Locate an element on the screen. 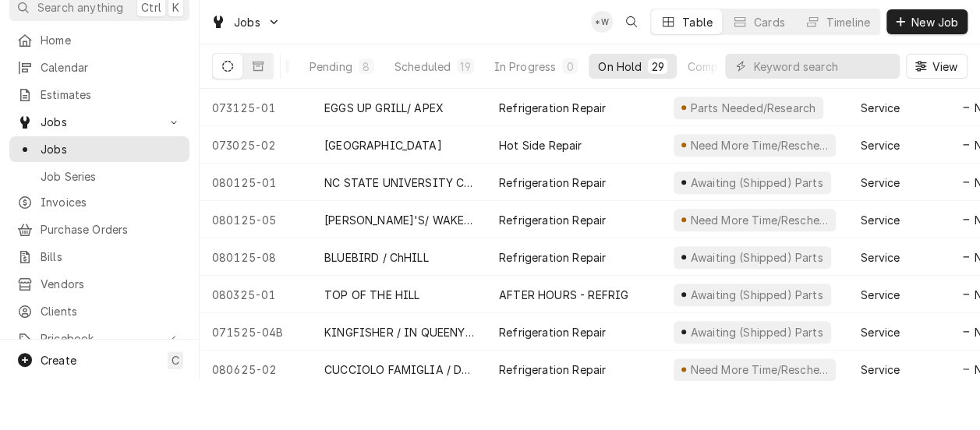 The width and height of the screenshot is (980, 430). a: Calendar is located at coordinates (99, 67).